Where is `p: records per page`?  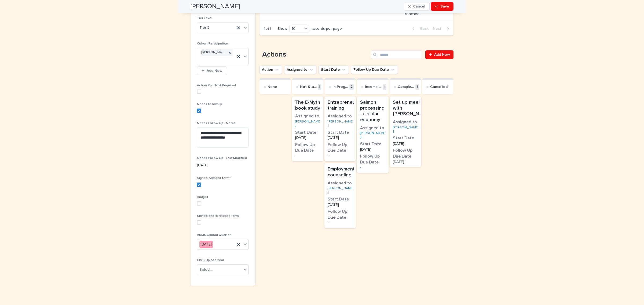
p: records per page is located at coordinates (326, 28).